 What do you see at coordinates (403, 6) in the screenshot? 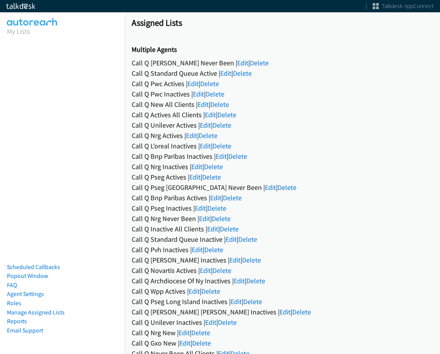
I see `a: Talkdesk AppConnect` at bounding box center [403, 6].